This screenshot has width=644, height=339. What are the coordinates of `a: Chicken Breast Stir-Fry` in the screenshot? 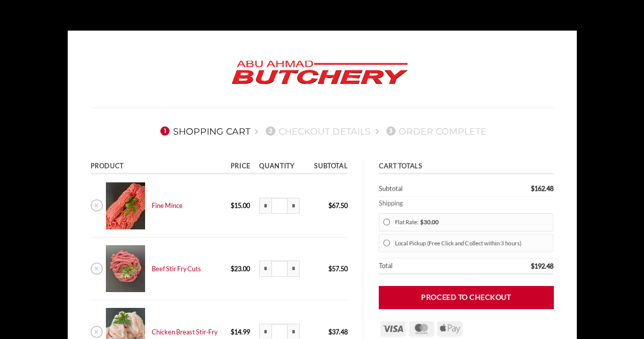 It's located at (184, 332).